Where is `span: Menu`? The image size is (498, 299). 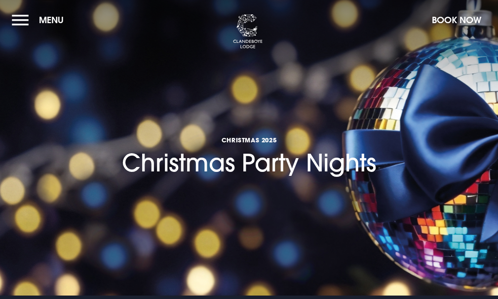
span: Menu is located at coordinates (51, 20).